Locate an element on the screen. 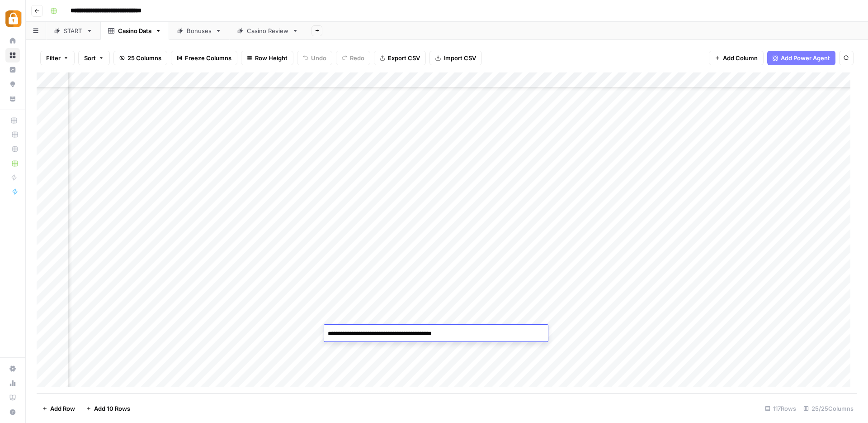 This screenshot has height=423, width=868. span: Export CSV is located at coordinates (404, 58).